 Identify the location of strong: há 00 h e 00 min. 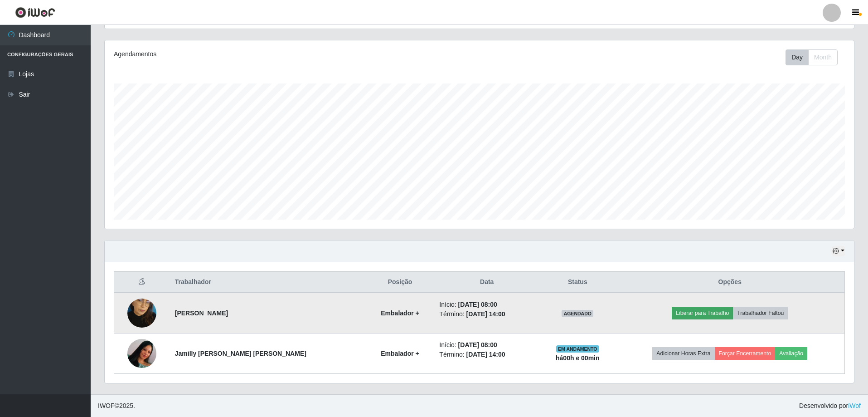
(577, 358).